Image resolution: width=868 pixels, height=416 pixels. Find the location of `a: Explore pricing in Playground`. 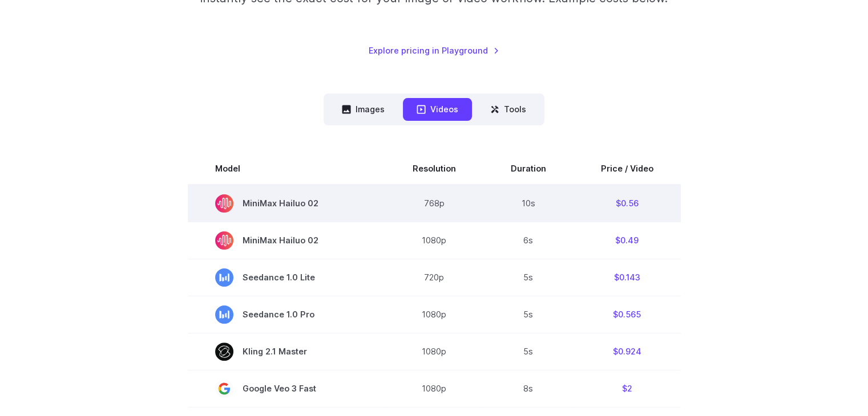

a: Explore pricing in Playground is located at coordinates (433, 50).